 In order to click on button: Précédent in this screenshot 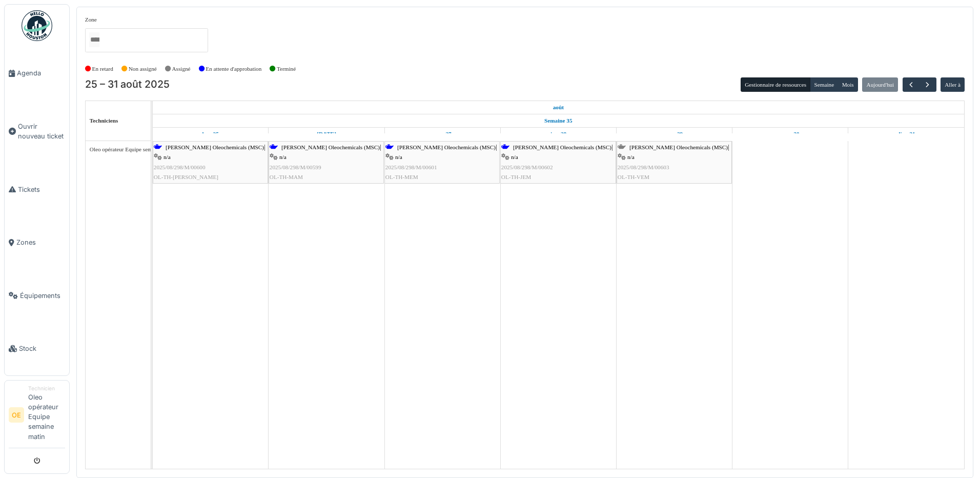, I will do `click(911, 85)`.